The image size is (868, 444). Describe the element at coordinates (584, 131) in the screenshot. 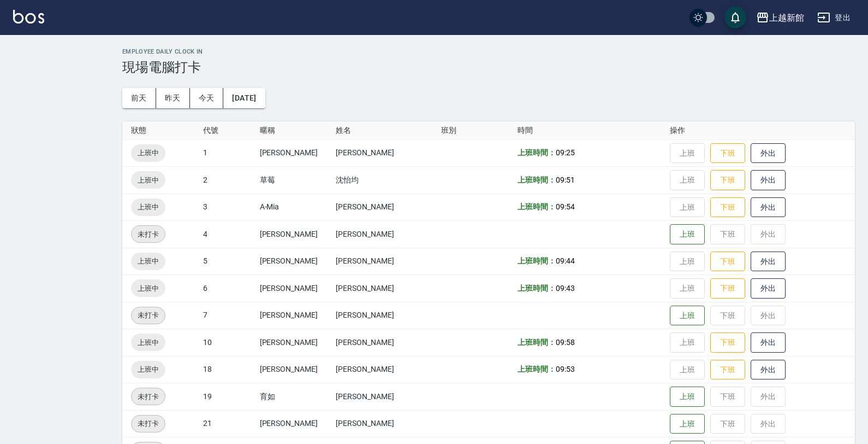

I see `th: 時間` at that location.